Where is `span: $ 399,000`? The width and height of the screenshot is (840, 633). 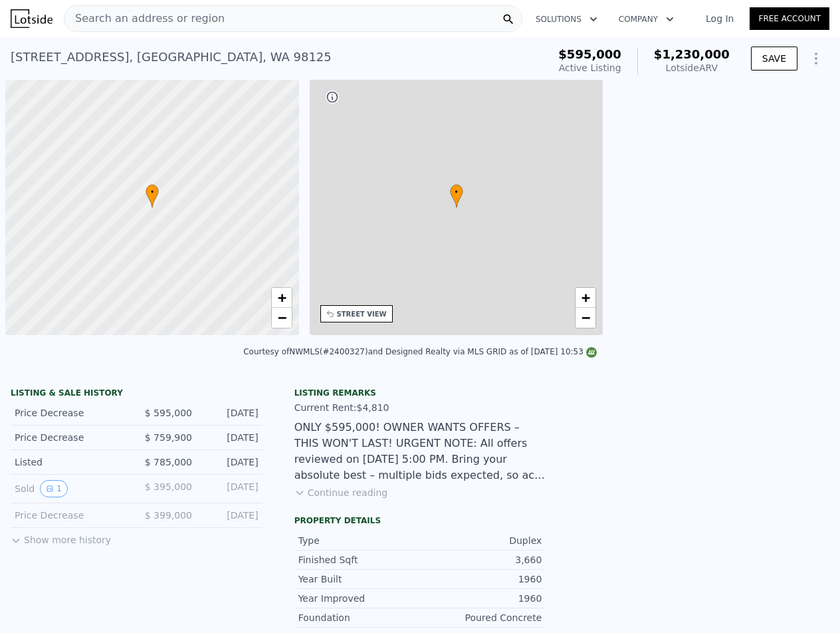 span: $ 399,000 is located at coordinates (169, 515).